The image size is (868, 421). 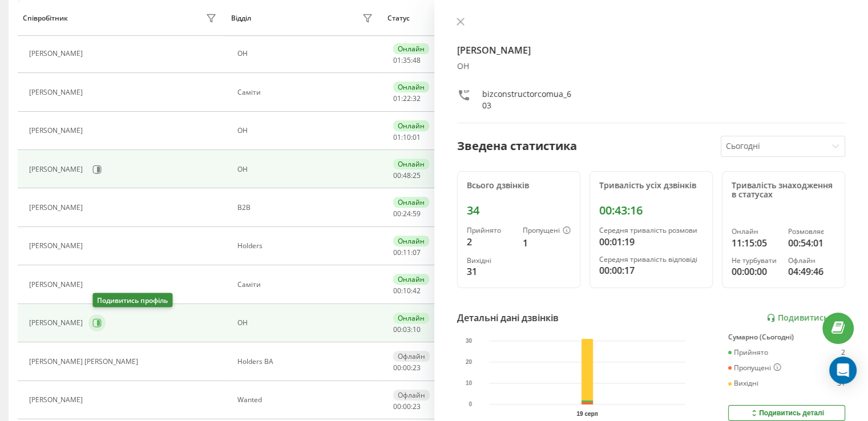 I want to click on div: Open Intercom Messenger, so click(x=843, y=370).